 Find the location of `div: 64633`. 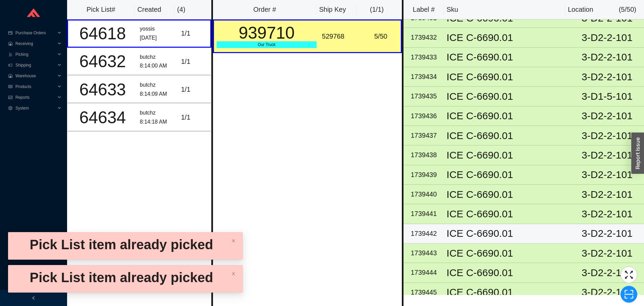

div: 64633 is located at coordinates (102, 90).